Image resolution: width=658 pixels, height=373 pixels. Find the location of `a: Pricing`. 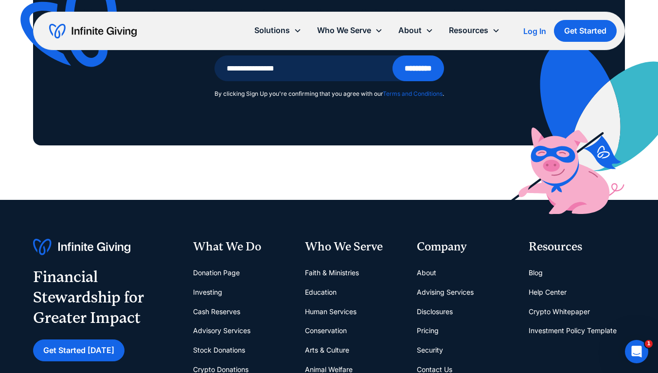

a: Pricing is located at coordinates (427, 331).